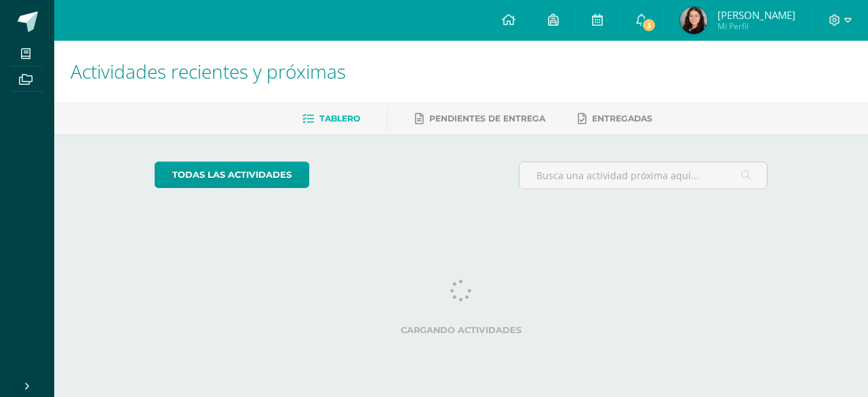  What do you see at coordinates (340, 118) in the screenshot?
I see `span: Tablero` at bounding box center [340, 118].